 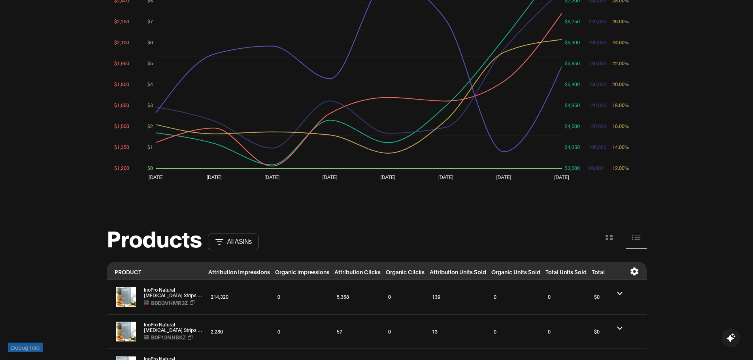 What do you see at coordinates (620, 126) in the screenshot?
I see `tspan: 16.00%` at bounding box center [620, 126].